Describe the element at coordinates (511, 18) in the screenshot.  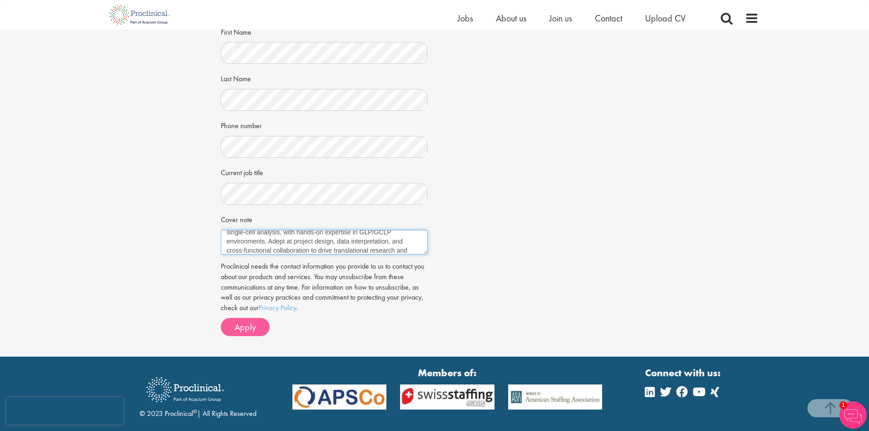
I see `span: About us` at that location.